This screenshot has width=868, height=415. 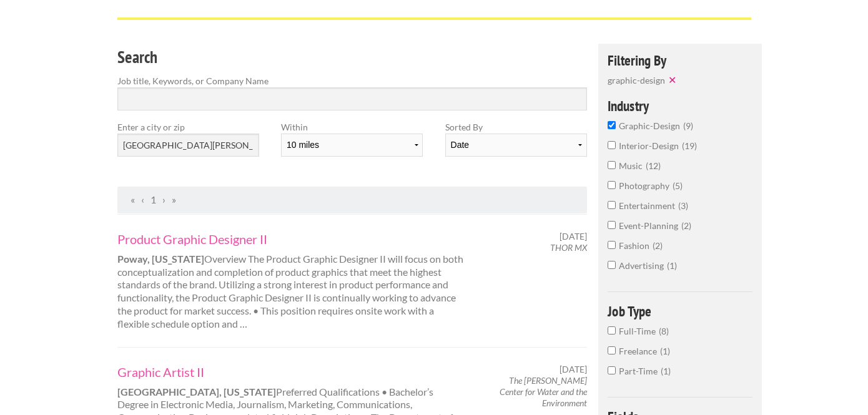 I want to click on span: fashion, so click(x=636, y=245).